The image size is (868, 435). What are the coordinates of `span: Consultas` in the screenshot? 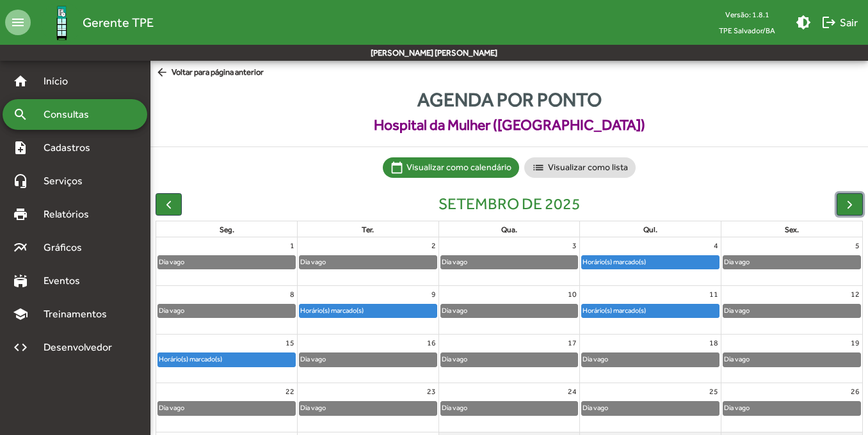 It's located at (71, 115).